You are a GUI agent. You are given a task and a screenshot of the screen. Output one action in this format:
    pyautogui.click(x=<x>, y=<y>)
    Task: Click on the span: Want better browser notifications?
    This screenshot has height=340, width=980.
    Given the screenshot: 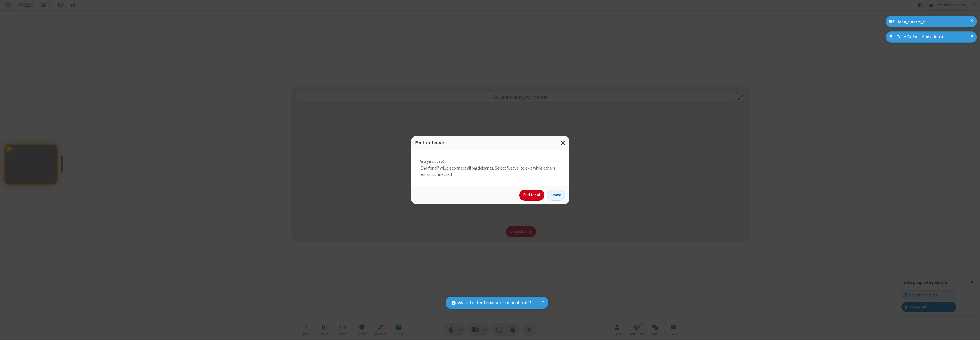 What is the action you would take?
    pyautogui.click(x=494, y=303)
    